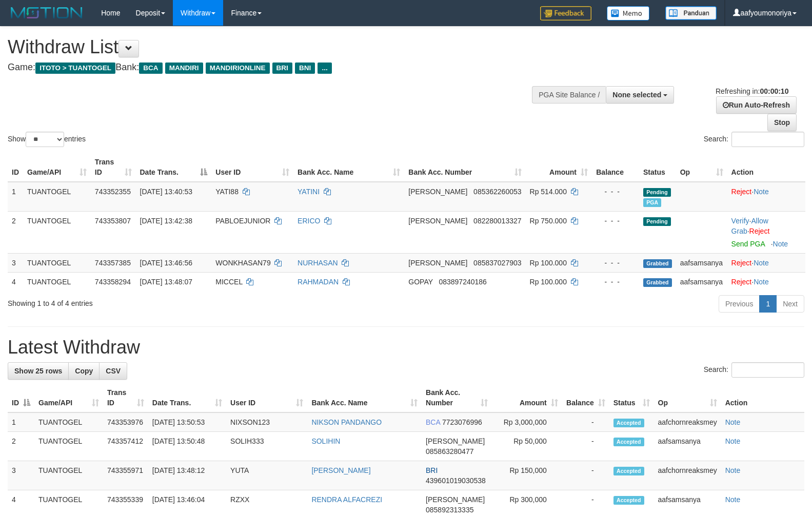 The height and width of the screenshot is (518, 812). I want to click on h1: Withdraw List, so click(269, 47).